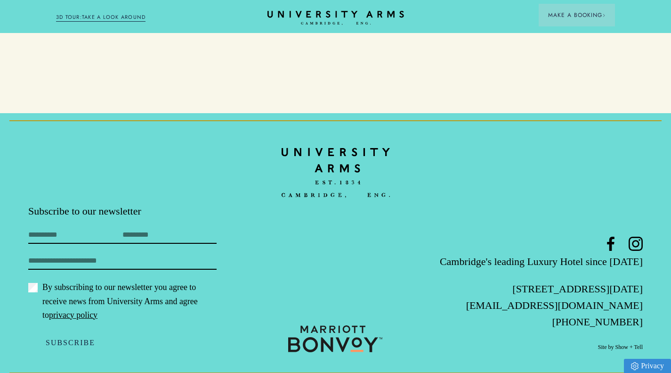 This screenshot has width=671, height=373. Describe the element at coordinates (648, 366) in the screenshot. I see `a: Privacy` at that location.